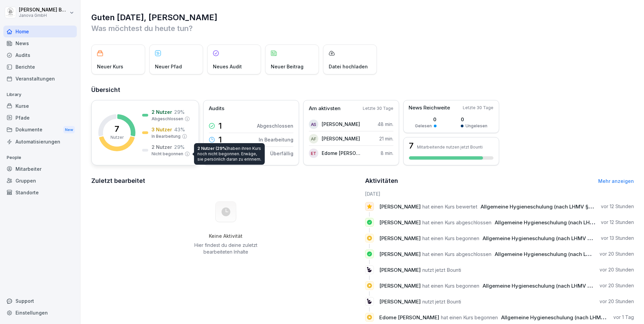  Describe the element at coordinates (381, 181) in the screenshot. I see `h2: Aktivitäten` at that location.